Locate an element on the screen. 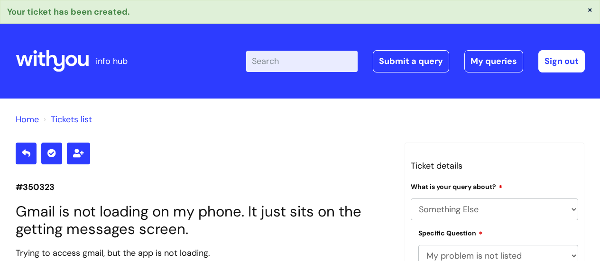  a: Home is located at coordinates (27, 119).